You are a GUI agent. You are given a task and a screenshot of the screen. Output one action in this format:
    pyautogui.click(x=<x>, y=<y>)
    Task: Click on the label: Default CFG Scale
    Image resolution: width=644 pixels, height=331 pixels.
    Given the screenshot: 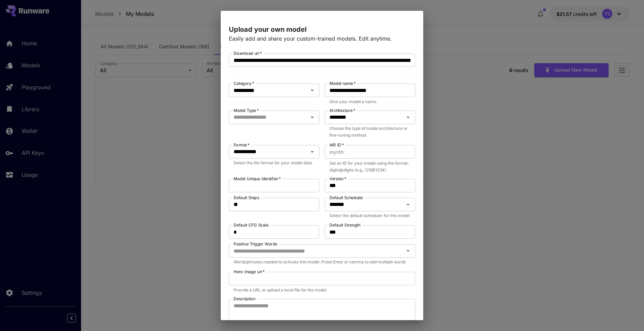 What is the action you would take?
    pyautogui.click(x=251, y=225)
    